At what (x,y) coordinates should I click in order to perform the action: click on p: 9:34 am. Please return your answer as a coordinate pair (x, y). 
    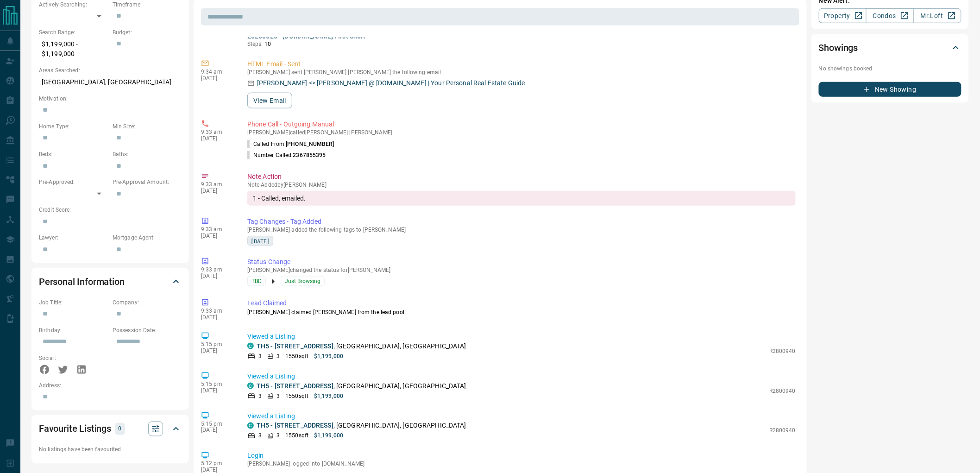
    Looking at the image, I should click on (218, 72).